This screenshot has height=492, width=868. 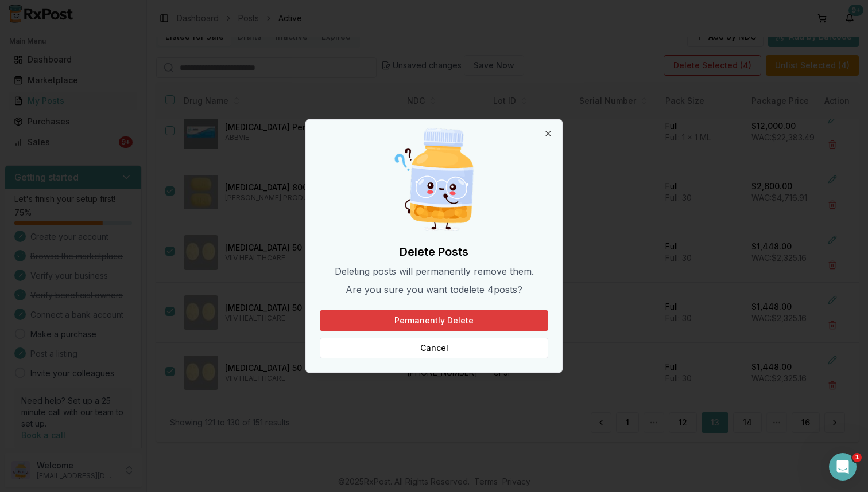 I want to click on p: Are you sure you want to delete 4 post s ?, so click(x=434, y=290).